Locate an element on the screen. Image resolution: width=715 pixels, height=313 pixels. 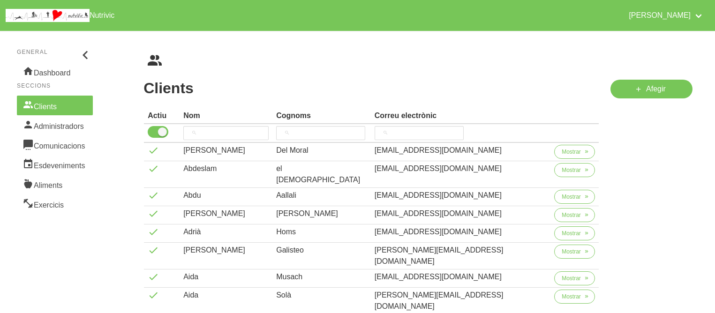
div: Nom is located at coordinates (226, 116).